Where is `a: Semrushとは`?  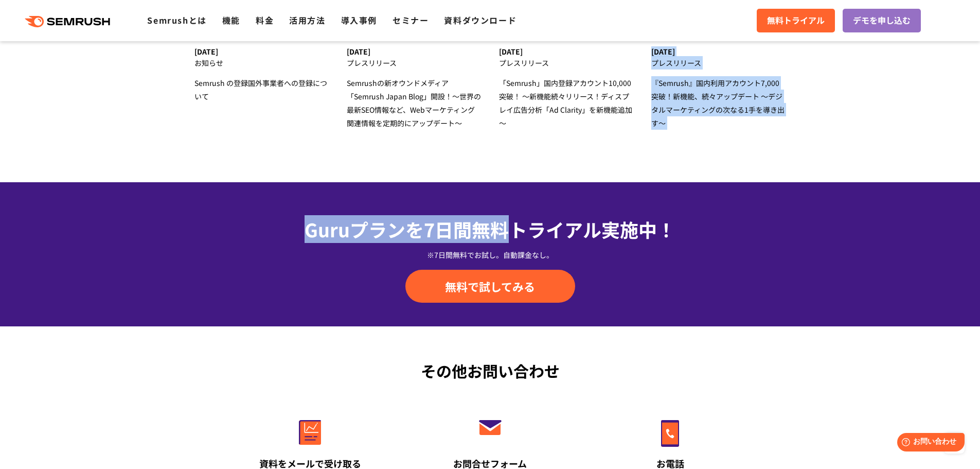
a: Semrushとは is located at coordinates (176, 20).